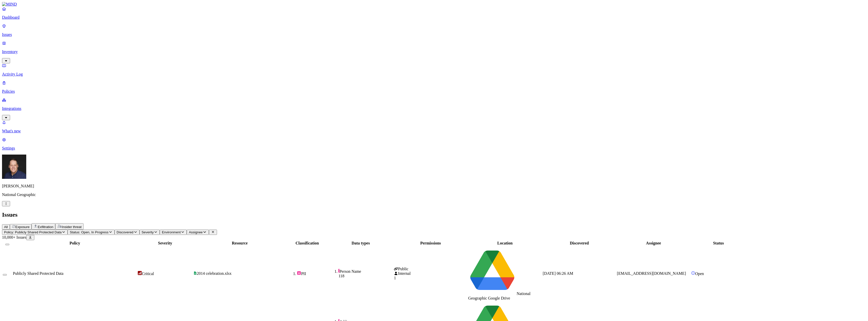  Describe the element at coordinates (505, 243) in the screenshot. I see `div: Location` at that location.